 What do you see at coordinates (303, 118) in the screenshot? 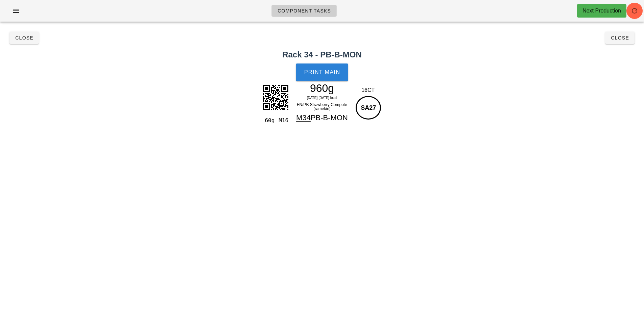
I see `span: M34` at bounding box center [303, 118].